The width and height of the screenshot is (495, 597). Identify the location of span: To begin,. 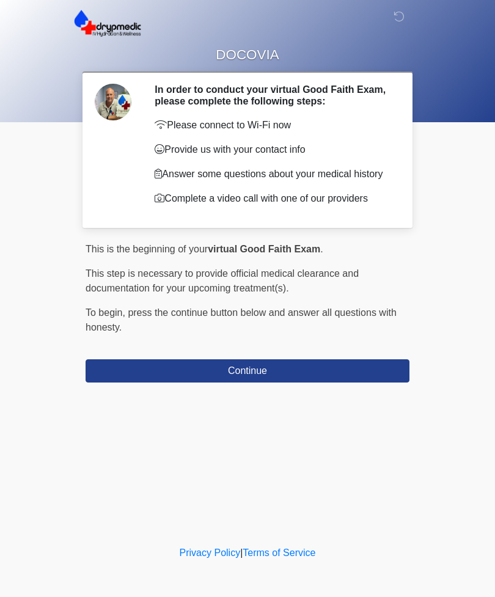
(106, 312).